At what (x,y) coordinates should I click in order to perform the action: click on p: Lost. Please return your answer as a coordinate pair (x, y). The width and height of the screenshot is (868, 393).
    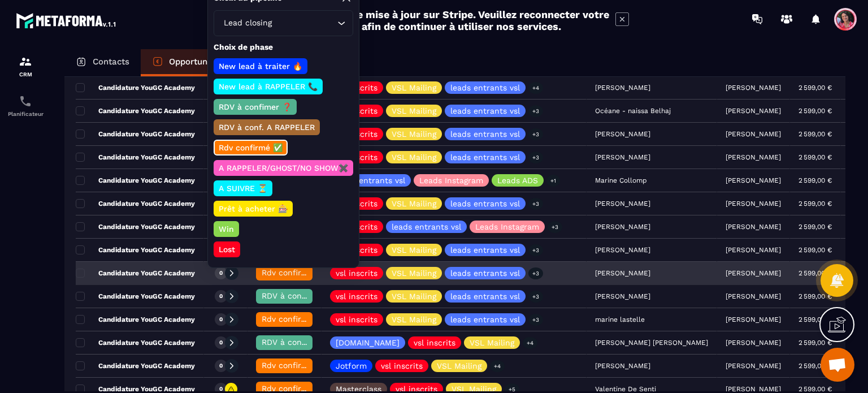
    Looking at the image, I should click on (227, 249).